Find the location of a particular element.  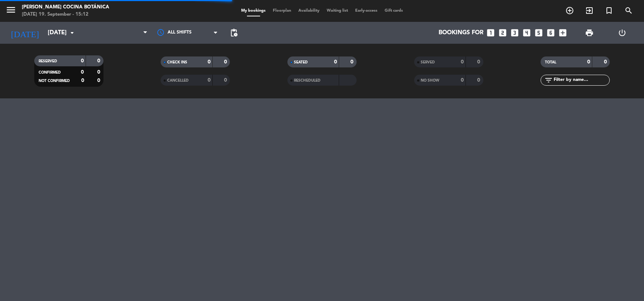

i: menu is located at coordinates (11, 10).